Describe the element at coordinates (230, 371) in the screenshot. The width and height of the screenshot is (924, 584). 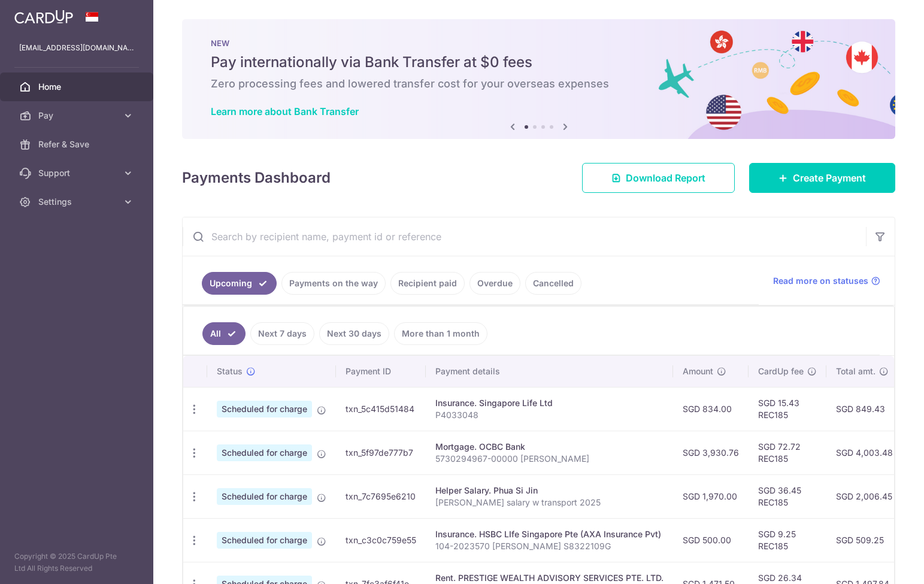
I see `span: Status` at that location.